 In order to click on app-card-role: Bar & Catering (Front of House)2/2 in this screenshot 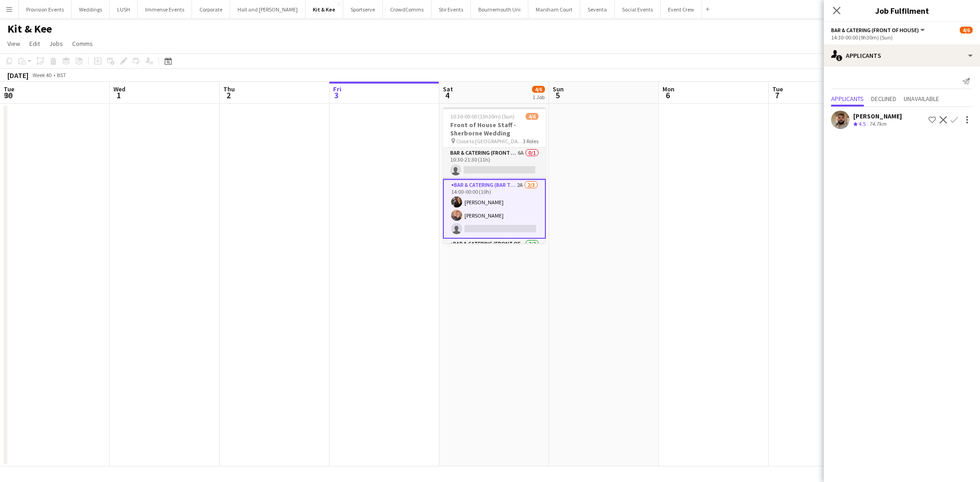, I will do `click(494, 261)`.